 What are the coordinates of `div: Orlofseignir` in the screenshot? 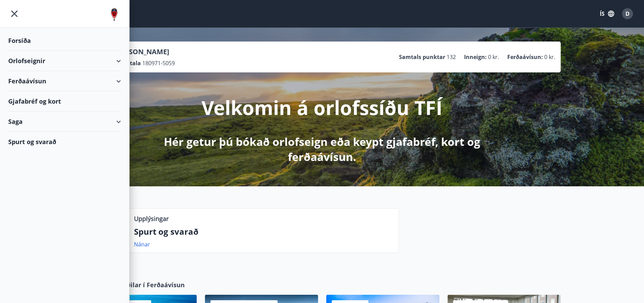 It's located at (64, 61).